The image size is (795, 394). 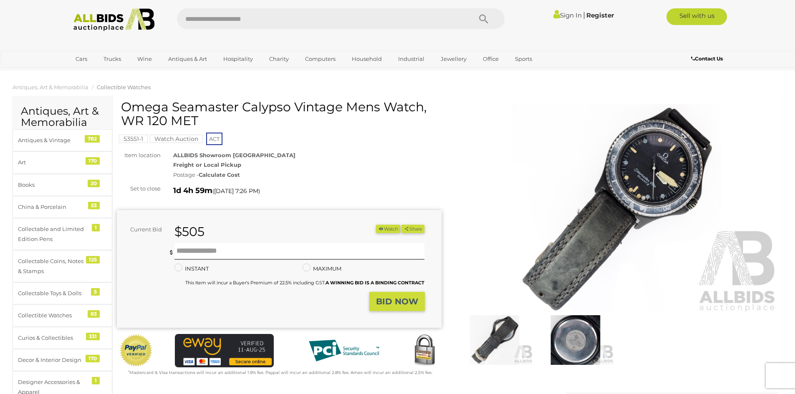 What do you see at coordinates (453, 59) in the screenshot?
I see `a: Jewellery` at bounding box center [453, 59].